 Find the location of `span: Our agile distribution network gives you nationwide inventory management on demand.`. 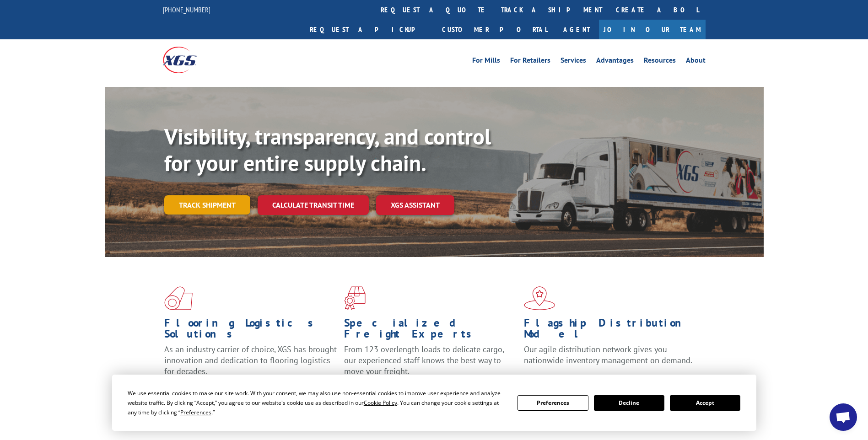

span: Our agile distribution network gives you nationwide inventory management on demand. is located at coordinates (608, 355).